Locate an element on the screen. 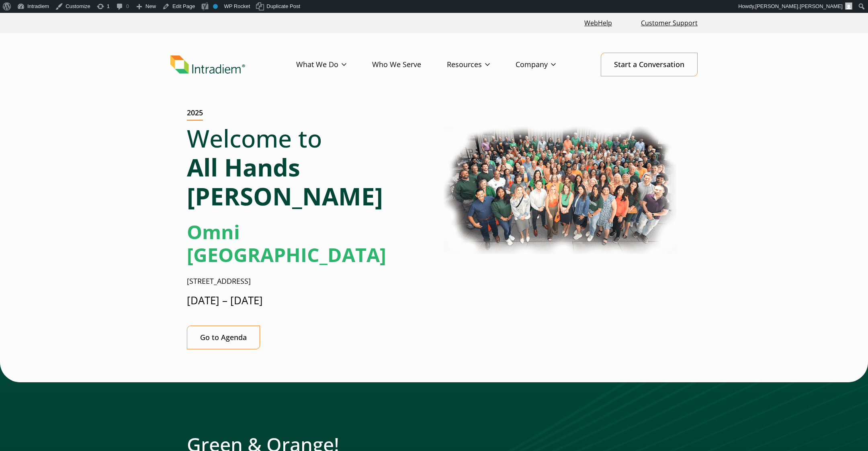  h1: Welcome to is located at coordinates (307, 167).